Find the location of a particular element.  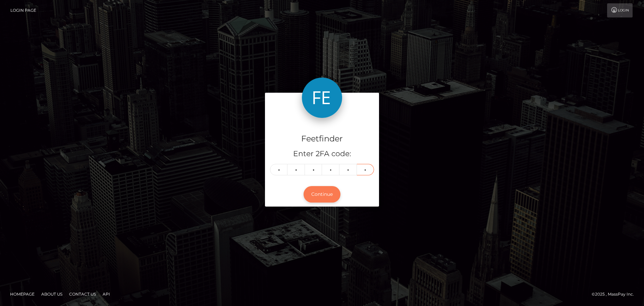

h5: Enter 2FA code: is located at coordinates (322, 153).